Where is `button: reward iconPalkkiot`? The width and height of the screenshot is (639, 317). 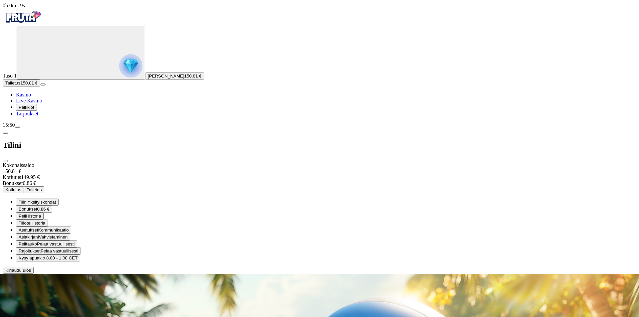 button: reward iconPalkkiot is located at coordinates (26, 107).